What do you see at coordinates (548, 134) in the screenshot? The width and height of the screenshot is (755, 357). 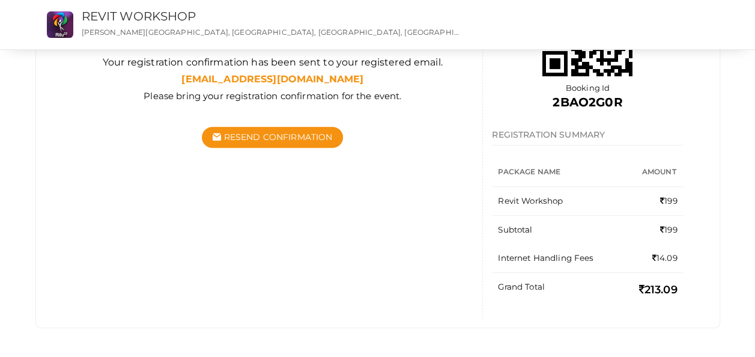 I see `span: REGISTRATION SUMMARY` at bounding box center [548, 134].